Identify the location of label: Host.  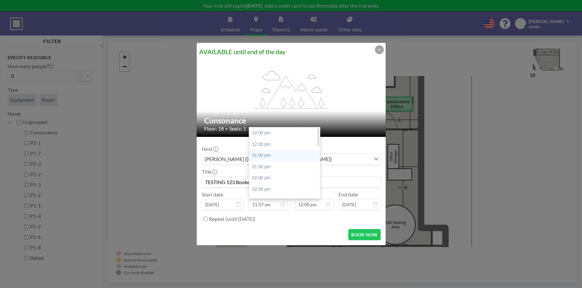
(210, 149).